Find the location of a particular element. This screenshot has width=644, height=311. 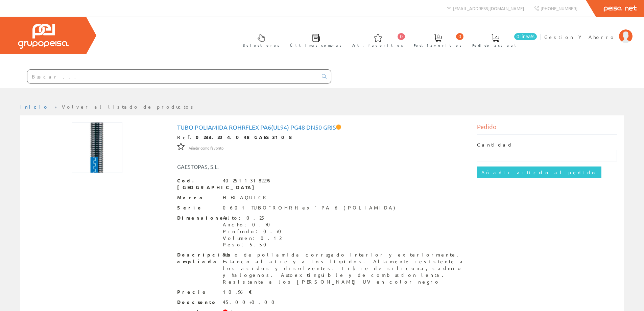

a: Inicio is located at coordinates (35, 107).